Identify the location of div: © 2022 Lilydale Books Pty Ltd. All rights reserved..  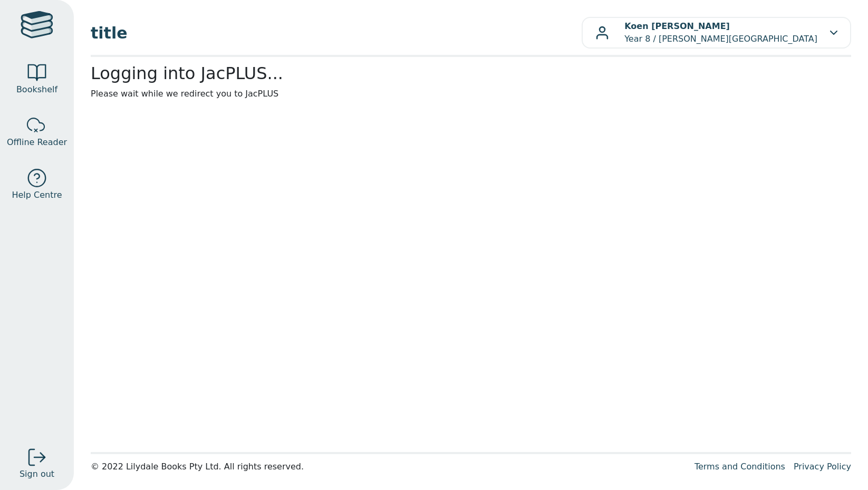
(388, 467).